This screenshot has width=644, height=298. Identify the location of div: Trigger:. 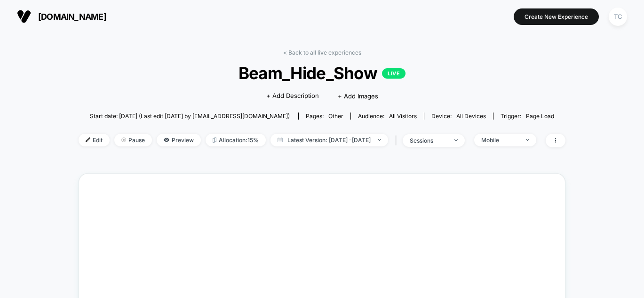
(527, 116).